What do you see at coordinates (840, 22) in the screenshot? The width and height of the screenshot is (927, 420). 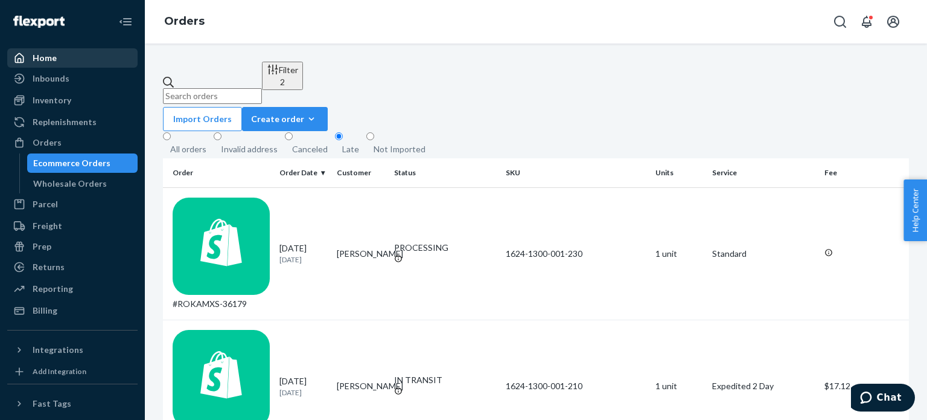 I see `button: Open Search Box` at bounding box center [840, 22].